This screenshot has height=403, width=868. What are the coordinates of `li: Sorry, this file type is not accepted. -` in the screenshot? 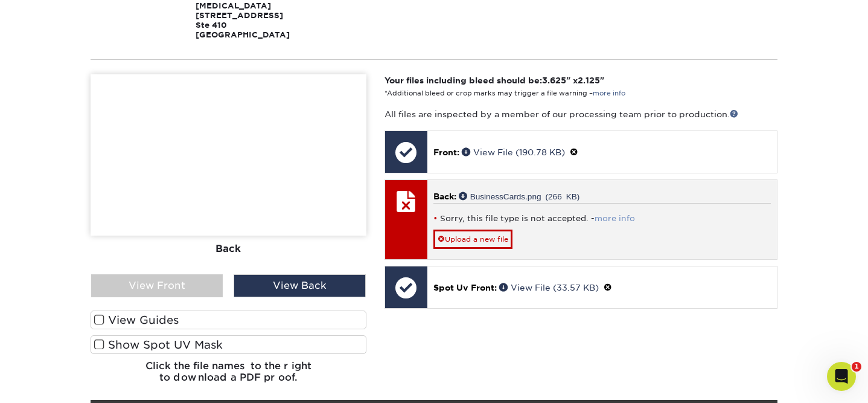 It's located at (602, 218).